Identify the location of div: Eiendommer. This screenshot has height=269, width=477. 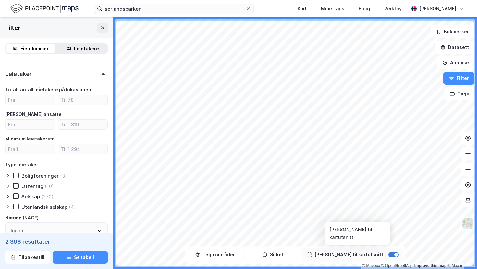
(34, 49).